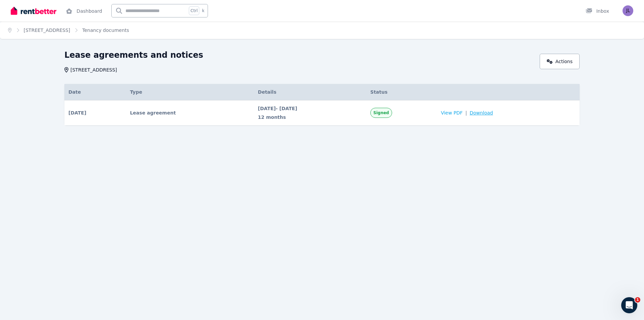 This screenshot has height=320, width=644. What do you see at coordinates (34, 11) in the screenshot?
I see `img: RentBetter` at bounding box center [34, 11].